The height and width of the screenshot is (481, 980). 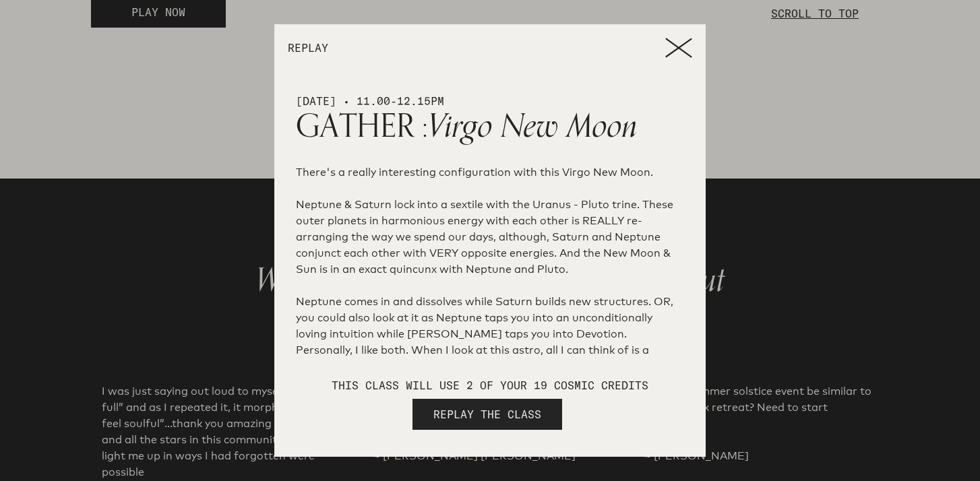 What do you see at coordinates (490, 385) in the screenshot?
I see `p: This class will use 2 of your 19 cosmic credits` at bounding box center [490, 385].